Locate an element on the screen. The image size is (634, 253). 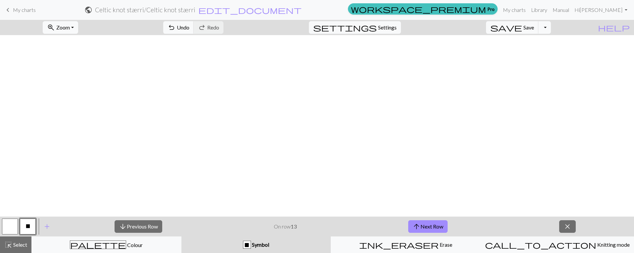
span: call_to_action is located at coordinates (541, 245).